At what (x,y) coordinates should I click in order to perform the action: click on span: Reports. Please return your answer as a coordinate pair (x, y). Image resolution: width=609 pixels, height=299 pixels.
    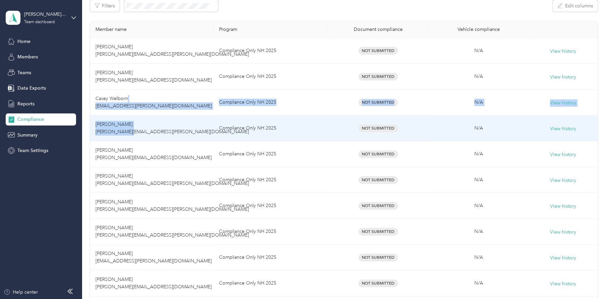
    Looking at the image, I should click on (26, 104).